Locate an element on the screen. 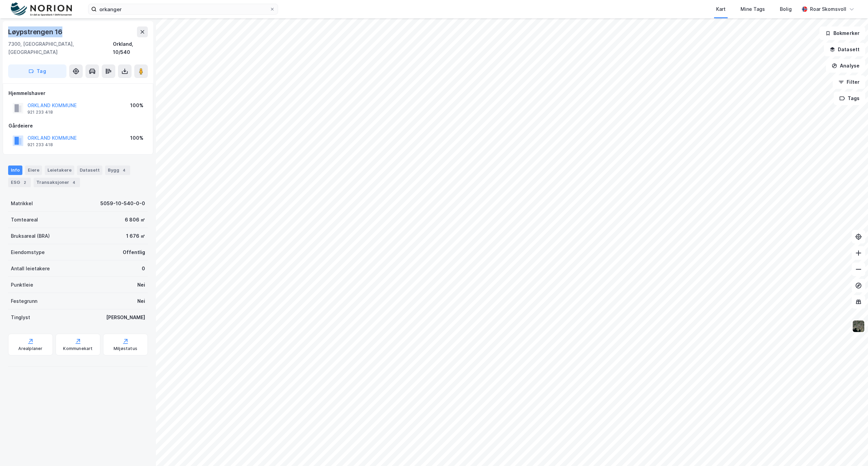  img: 9k= is located at coordinates (858, 326).